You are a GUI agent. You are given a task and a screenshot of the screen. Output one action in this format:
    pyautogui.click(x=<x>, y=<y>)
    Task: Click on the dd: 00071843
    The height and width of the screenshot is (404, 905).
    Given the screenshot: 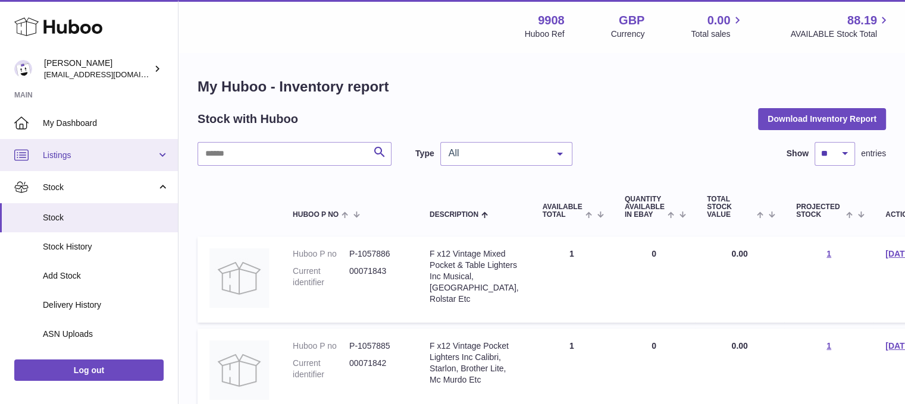 What is the action you would take?
    pyautogui.click(x=377, y=277)
    